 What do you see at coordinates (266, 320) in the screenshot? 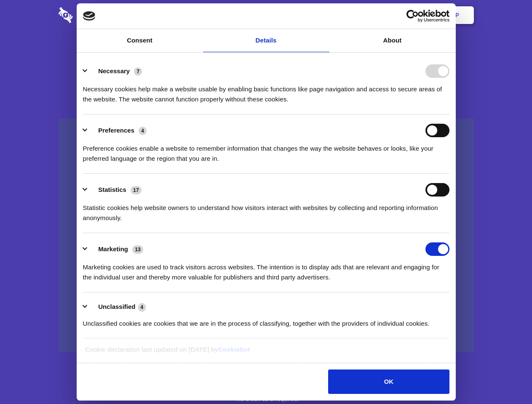
I see `div: Unclassified cookies are cookies that we are in the process of classifying, together with the pro...` at bounding box center [266, 320].